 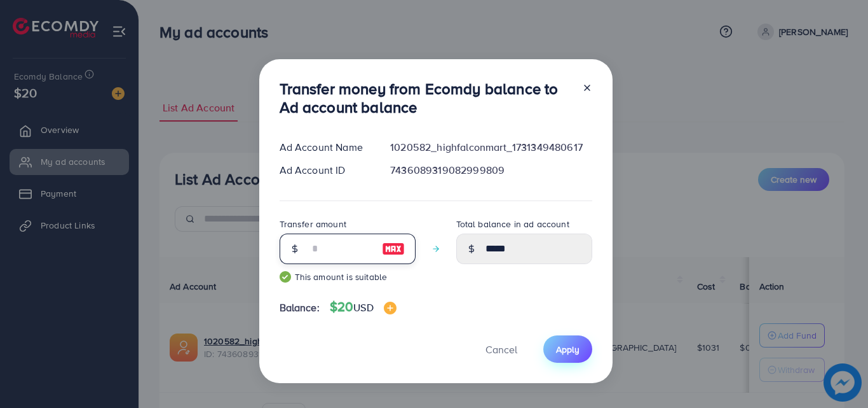 I want to click on div: Ad Account ID, so click(x=324, y=170).